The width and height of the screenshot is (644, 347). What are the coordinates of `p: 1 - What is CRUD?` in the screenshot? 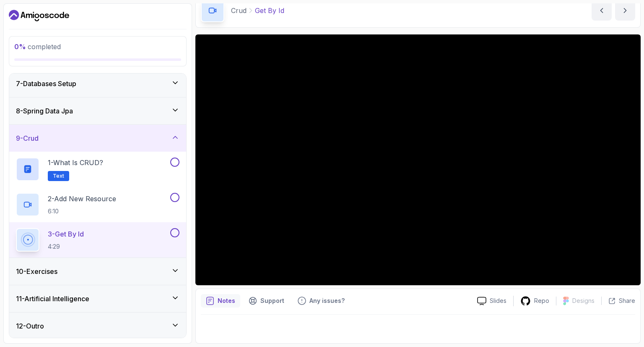 It's located at (76, 162).